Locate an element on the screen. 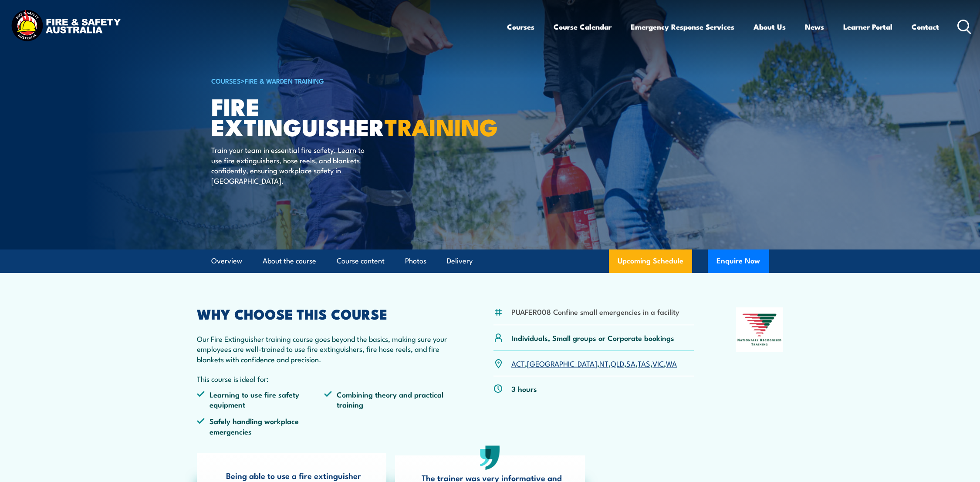  a: Course Calendar is located at coordinates (582, 27).